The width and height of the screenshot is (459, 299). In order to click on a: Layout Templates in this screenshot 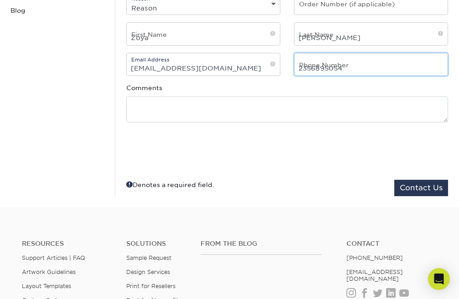, I will do `click(46, 286)`.